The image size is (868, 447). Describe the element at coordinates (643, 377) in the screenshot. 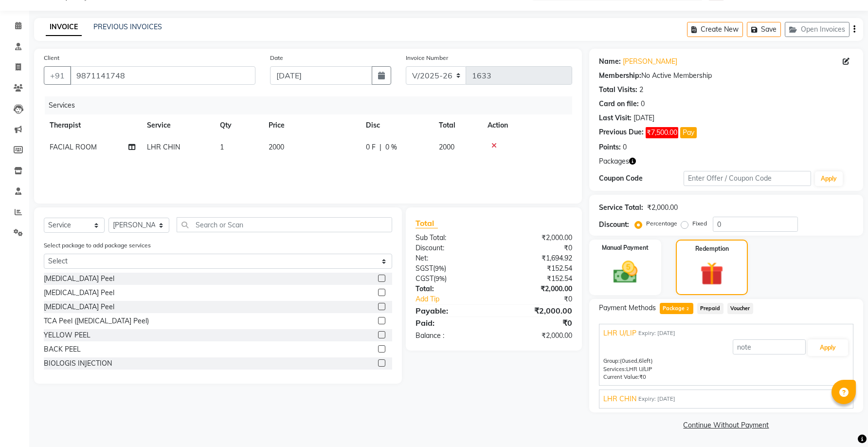

I see `span: ₹0` at that location.